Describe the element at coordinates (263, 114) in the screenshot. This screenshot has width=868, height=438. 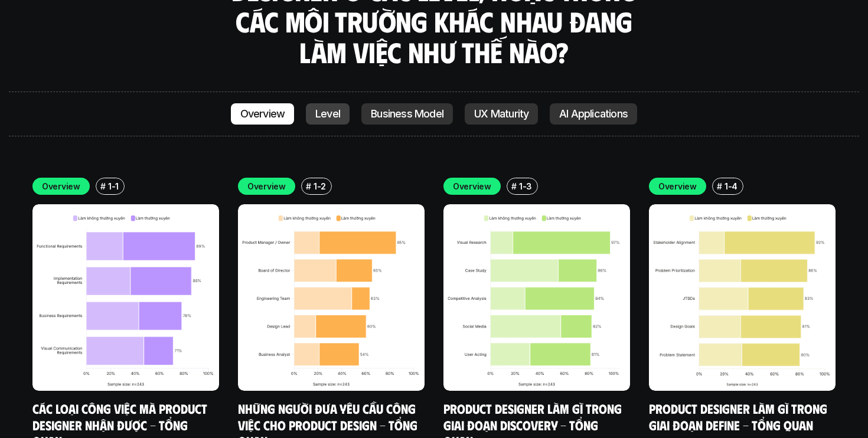
I see `a: Overview` at that location.